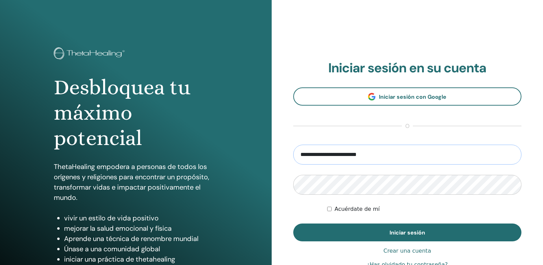 Image resolution: width=543 pixels, height=265 pixels. I want to click on a: Iniciar sesión con Google, so click(407, 96).